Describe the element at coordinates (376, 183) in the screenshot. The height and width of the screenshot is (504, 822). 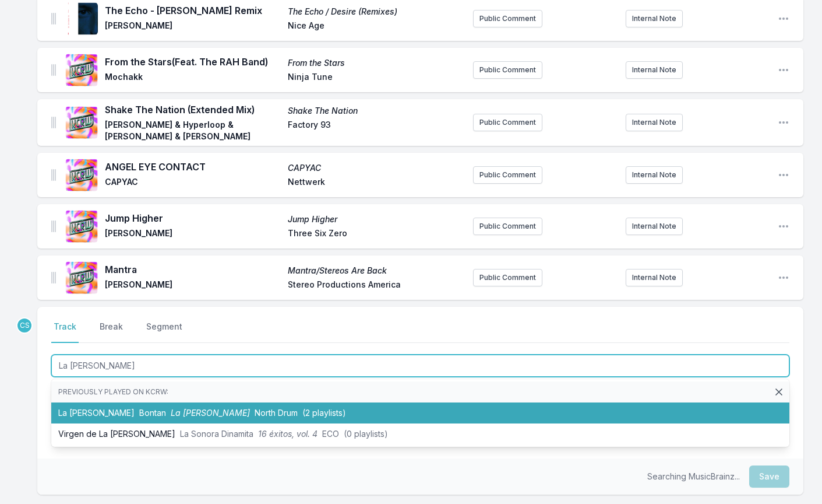
I see `span: Nettwerk` at that location.